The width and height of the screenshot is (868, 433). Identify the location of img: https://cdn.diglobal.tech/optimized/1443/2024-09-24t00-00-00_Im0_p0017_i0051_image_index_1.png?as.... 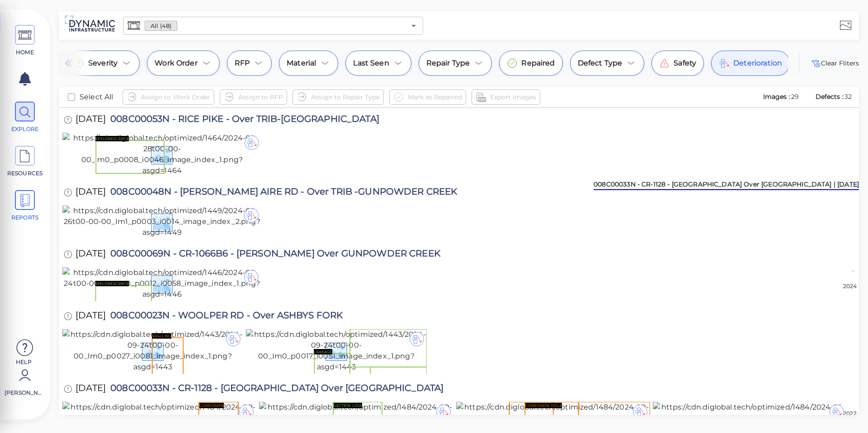
(337, 351).